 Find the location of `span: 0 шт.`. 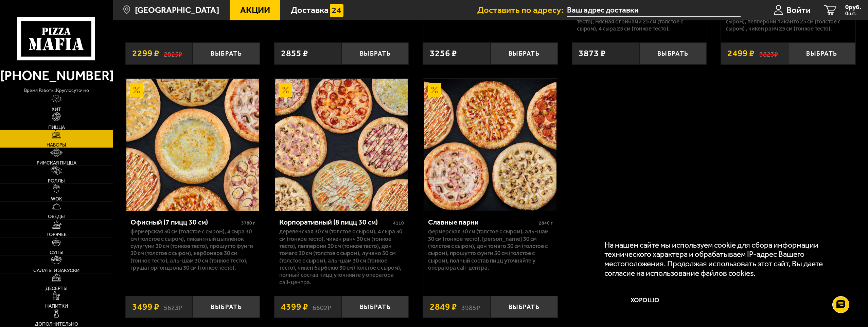

span: 0 шт. is located at coordinates (853, 14).